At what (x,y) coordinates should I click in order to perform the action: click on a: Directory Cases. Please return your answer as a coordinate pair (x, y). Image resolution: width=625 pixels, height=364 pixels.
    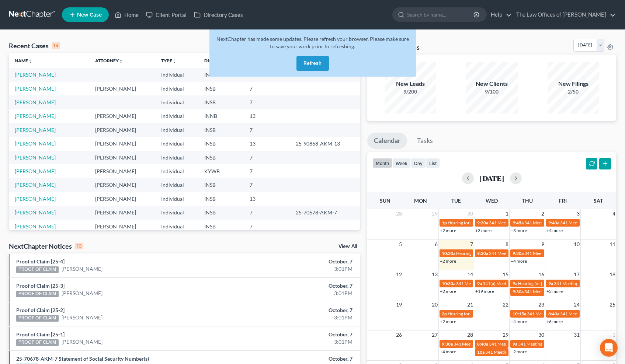
    Looking at the image, I should click on (218, 15).